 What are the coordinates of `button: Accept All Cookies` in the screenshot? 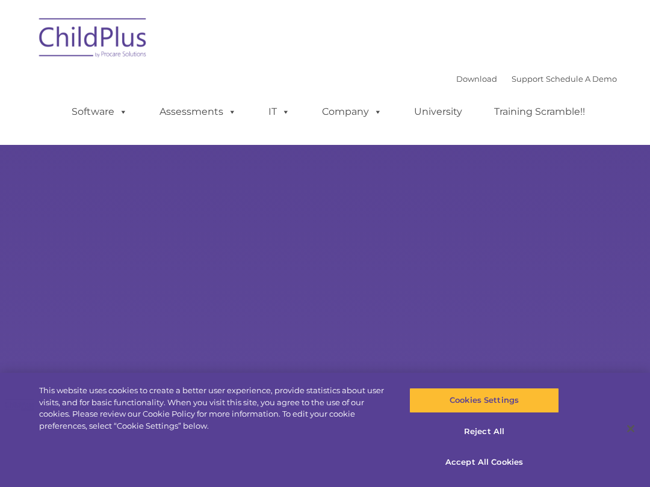 It's located at (484, 463).